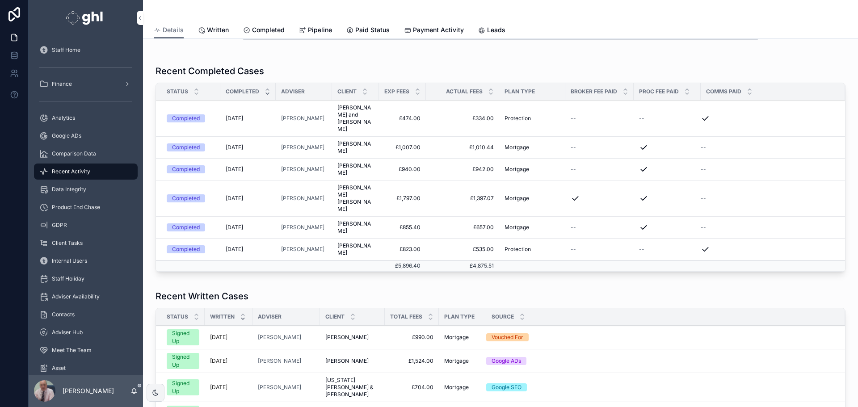  What do you see at coordinates (242, 92) in the screenshot?
I see `span: Completed` at bounding box center [242, 92].